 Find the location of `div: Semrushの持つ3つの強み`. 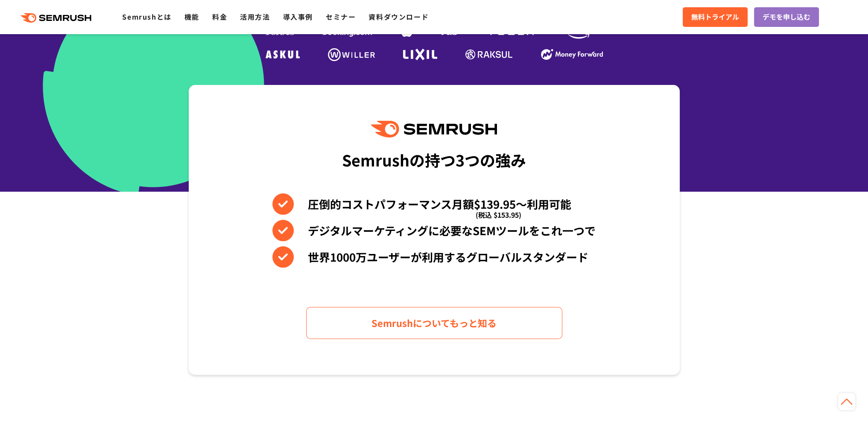

div: Semrushの持つ3つの強み is located at coordinates (434, 160).